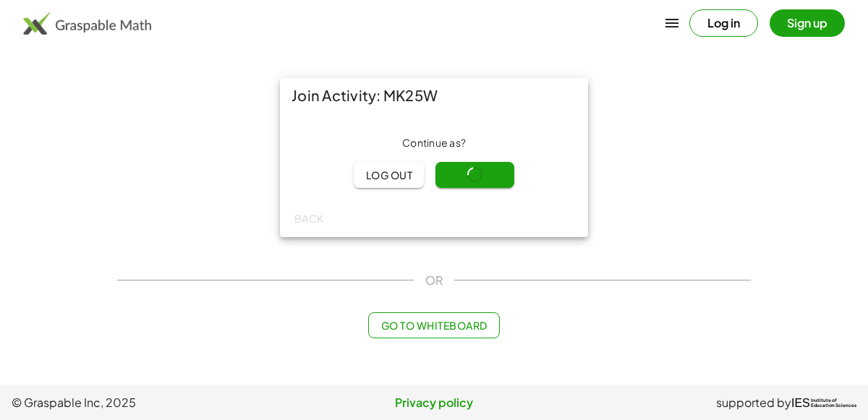 The image size is (868, 420). What do you see at coordinates (801, 403) in the screenshot?
I see `span: IES` at bounding box center [801, 403].